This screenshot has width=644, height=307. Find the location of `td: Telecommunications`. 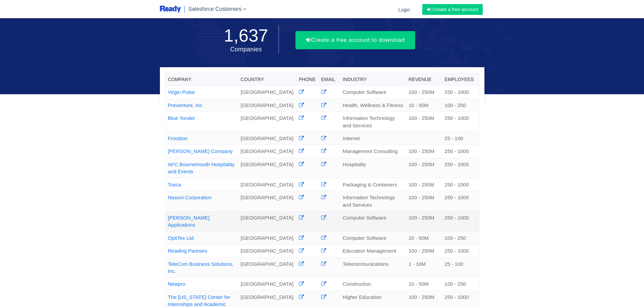

td: Telecommunications is located at coordinates (373, 268).